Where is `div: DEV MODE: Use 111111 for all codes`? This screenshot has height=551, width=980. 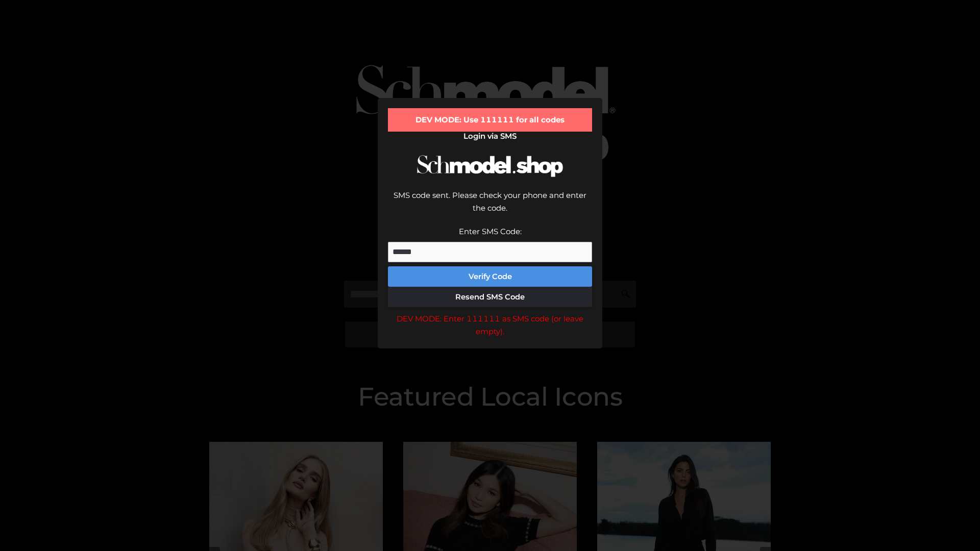 div: DEV MODE: Use 111111 for all codes is located at coordinates (490, 120).